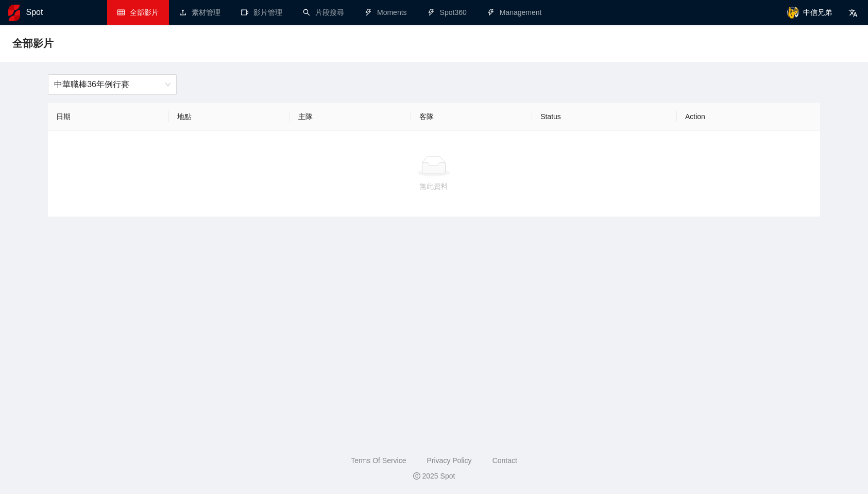 The width and height of the screenshot is (868, 494). Describe the element at coordinates (604, 117) in the screenshot. I see `th: Status` at that location.